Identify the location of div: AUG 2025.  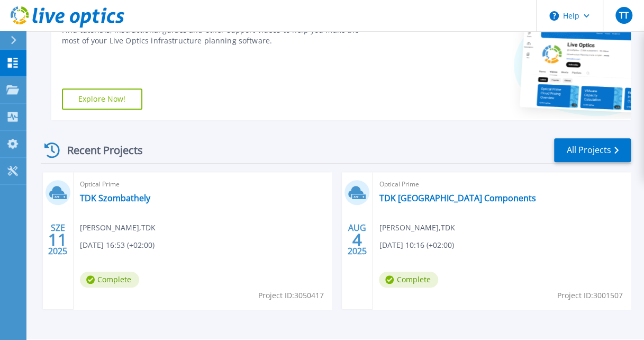
(357, 239).